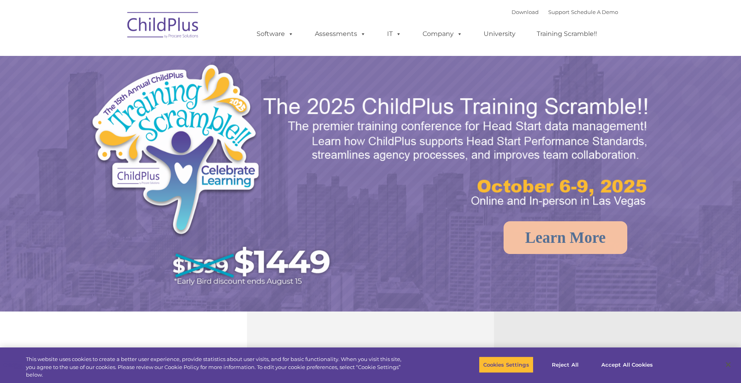 The height and width of the screenshot is (383, 741). Describe the element at coordinates (340, 34) in the screenshot. I see `a: Assessments` at that location.